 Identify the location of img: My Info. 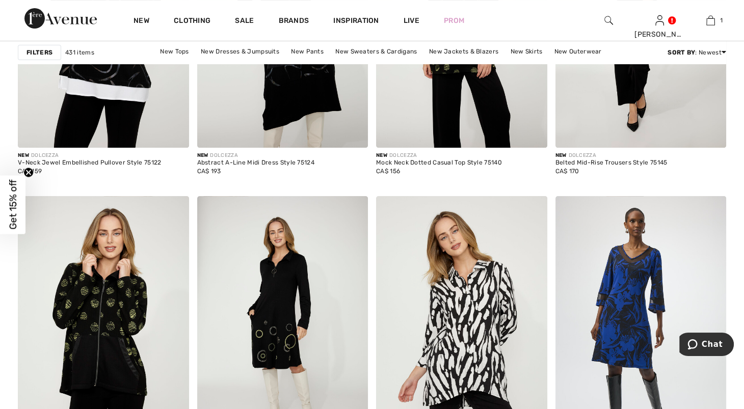
(659, 20).